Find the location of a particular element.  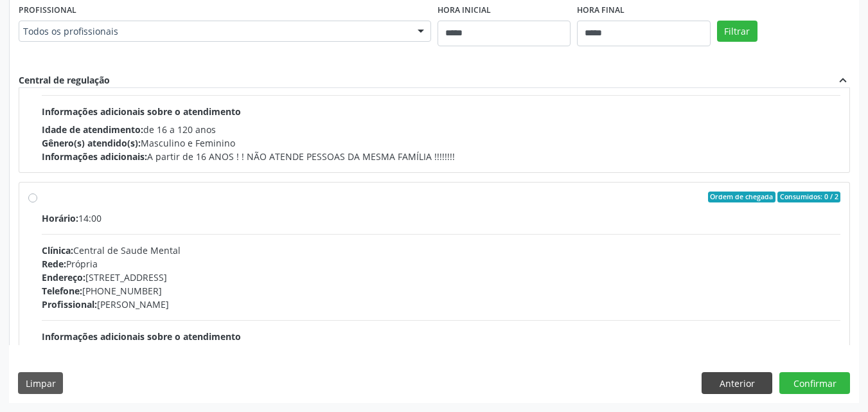

span: Endereço: is located at coordinates (64, 277).